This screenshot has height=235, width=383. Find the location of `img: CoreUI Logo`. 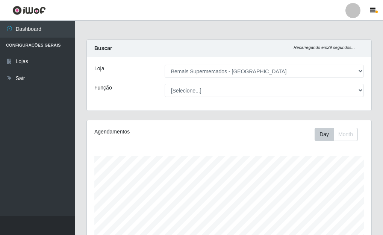

img: CoreUI Logo is located at coordinates (29, 10).